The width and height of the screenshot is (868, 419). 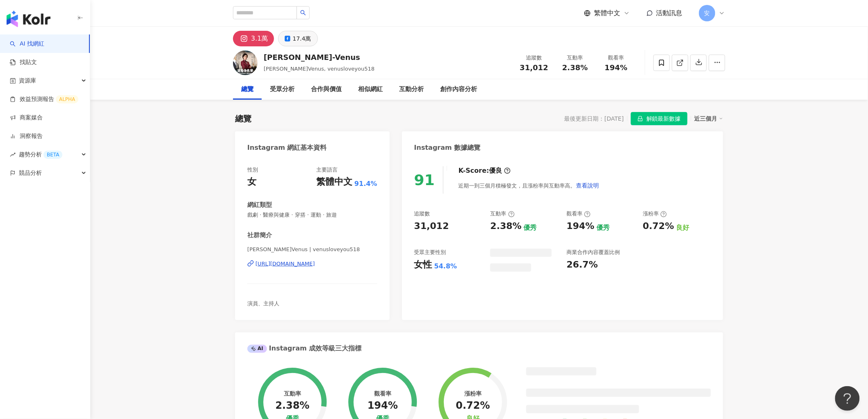 What do you see at coordinates (616, 68) in the screenshot?
I see `span: 194%` at bounding box center [616, 68].